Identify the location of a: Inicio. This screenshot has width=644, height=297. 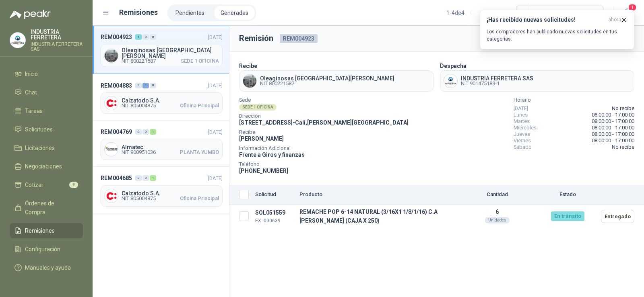
(46, 74).